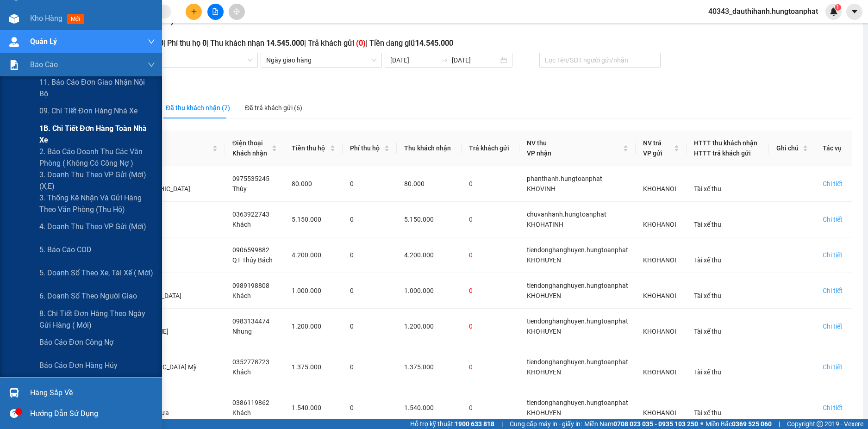  I want to click on div: 80.000, so click(313, 183).